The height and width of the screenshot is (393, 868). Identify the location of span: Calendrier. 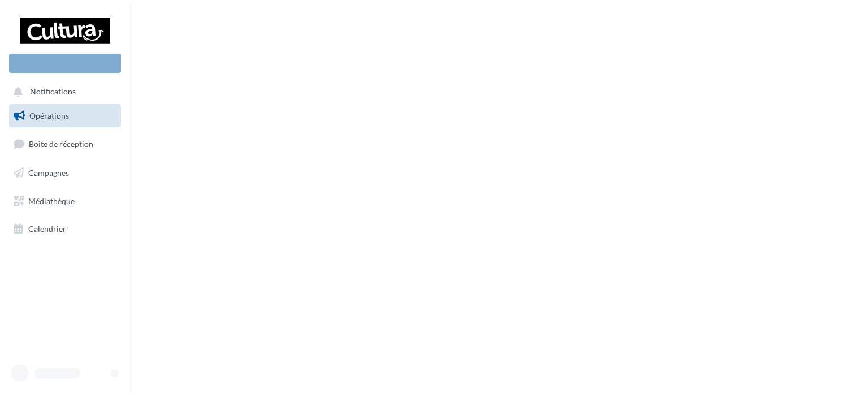
(47, 229).